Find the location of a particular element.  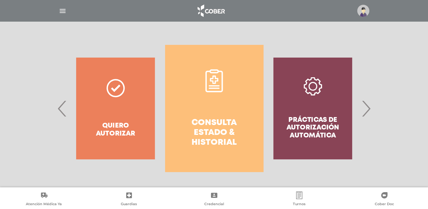

span: Previous is located at coordinates (62, 109).